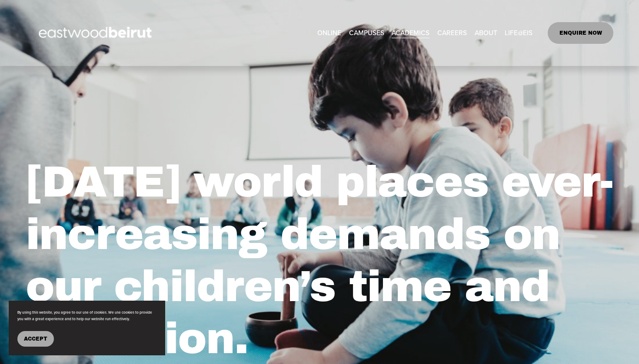 The width and height of the screenshot is (639, 364). What do you see at coordinates (366, 33) in the screenshot?
I see `span: CAMPUSES` at bounding box center [366, 33].